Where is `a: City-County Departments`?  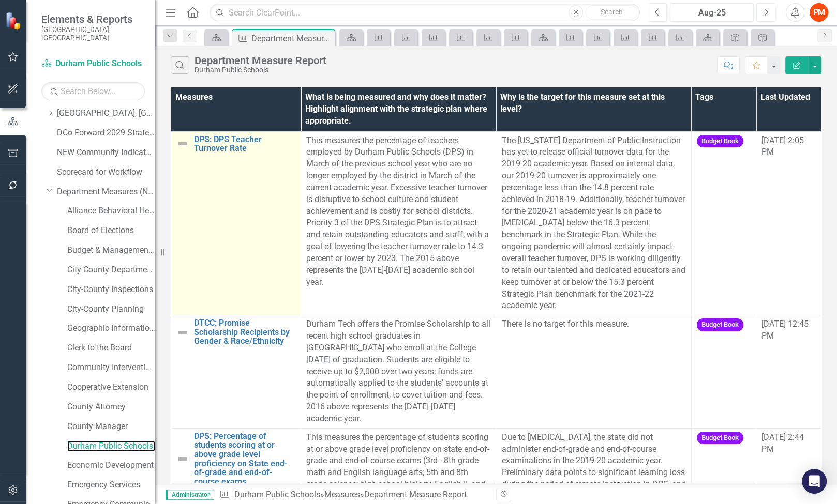
a: City-County Departments is located at coordinates (111, 270).